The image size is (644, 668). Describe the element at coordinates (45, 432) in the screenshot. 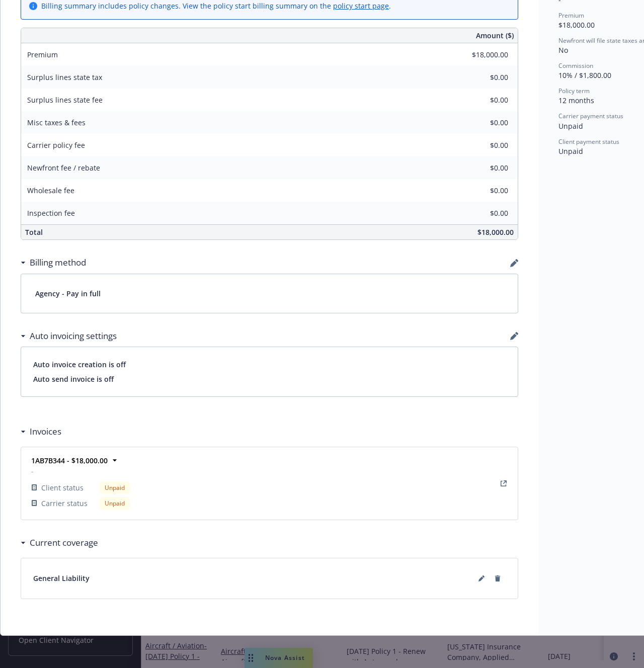

I see `h3: Invoices` at that location.